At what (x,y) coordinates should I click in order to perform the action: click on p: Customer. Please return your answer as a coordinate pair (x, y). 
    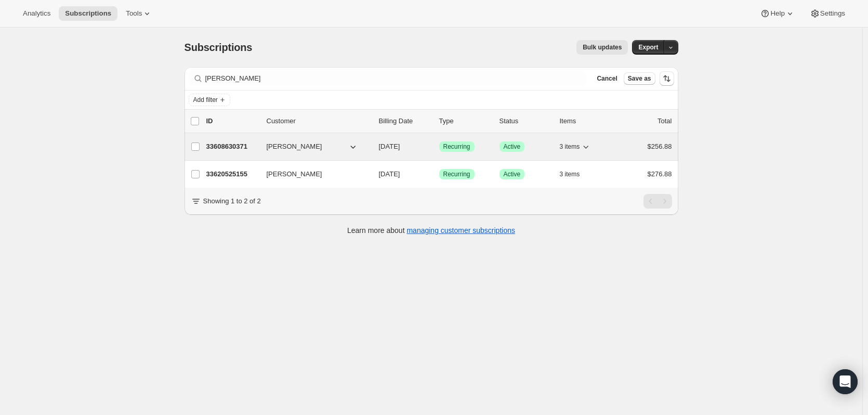
    Looking at the image, I should click on (319, 121).